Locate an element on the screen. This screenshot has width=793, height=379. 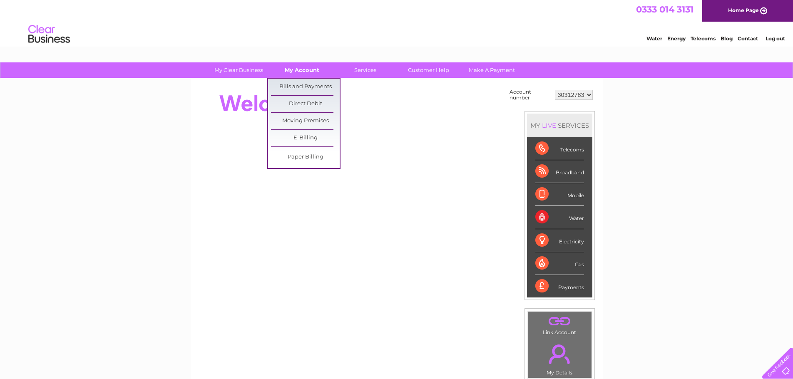
a: Log out is located at coordinates (775, 38).